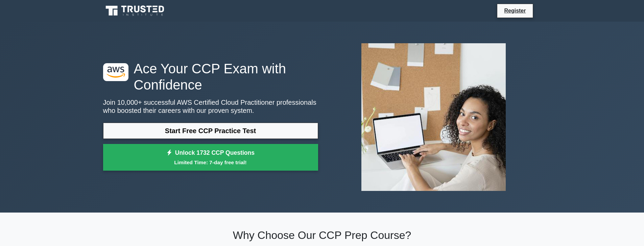 This screenshot has height=246, width=644. I want to click on h2: Why Choose Our CCP Prep Course?, so click(322, 235).